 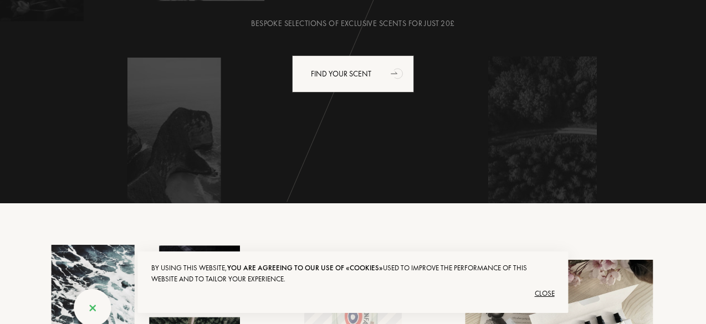 What do you see at coordinates (305, 268) in the screenshot?
I see `span: you are agreeing to our use of «cookies»` at bounding box center [305, 268].